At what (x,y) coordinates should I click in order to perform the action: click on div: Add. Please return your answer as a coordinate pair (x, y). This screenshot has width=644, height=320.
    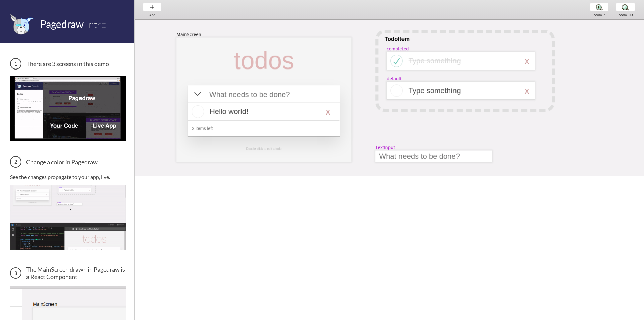
    Looking at the image, I should click on (152, 15).